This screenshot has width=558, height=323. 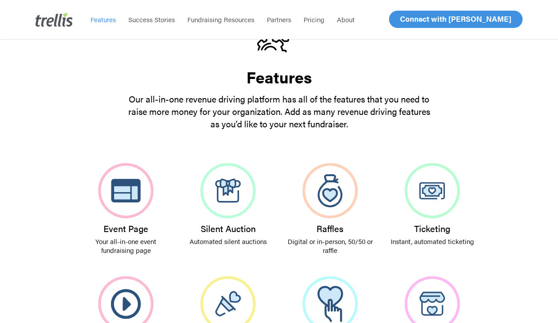 I want to click on h3: Ticketing, so click(x=432, y=229).